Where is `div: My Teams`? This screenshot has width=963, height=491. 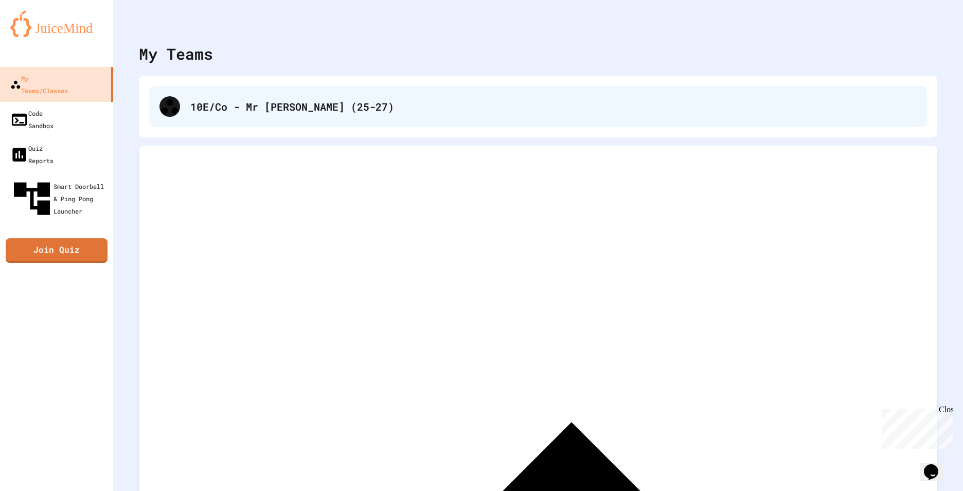
div: My Teams is located at coordinates (176, 54).